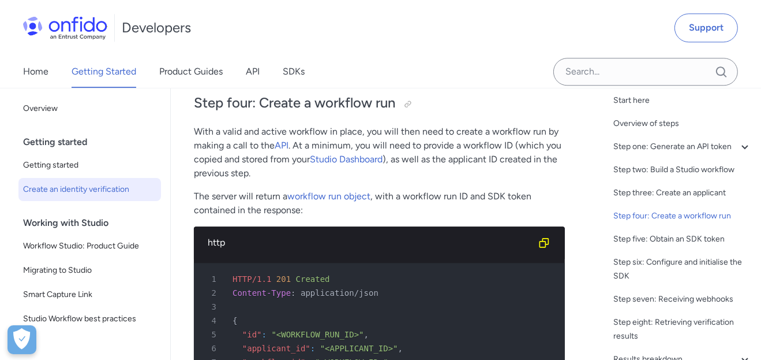  Describe the element at coordinates (683, 193) in the screenshot. I see `a: Step three: Create an applicant` at that location.